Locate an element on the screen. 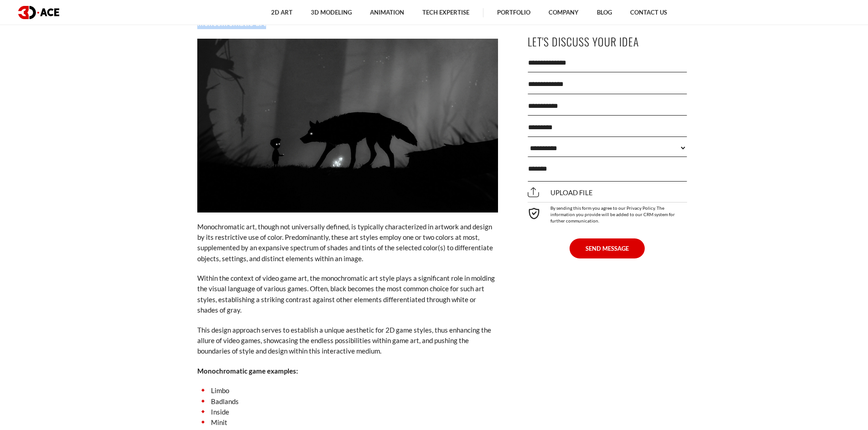 Image resolution: width=868 pixels, height=430 pixels. p: Let's Discuss Your Idea is located at coordinates (607, 41).